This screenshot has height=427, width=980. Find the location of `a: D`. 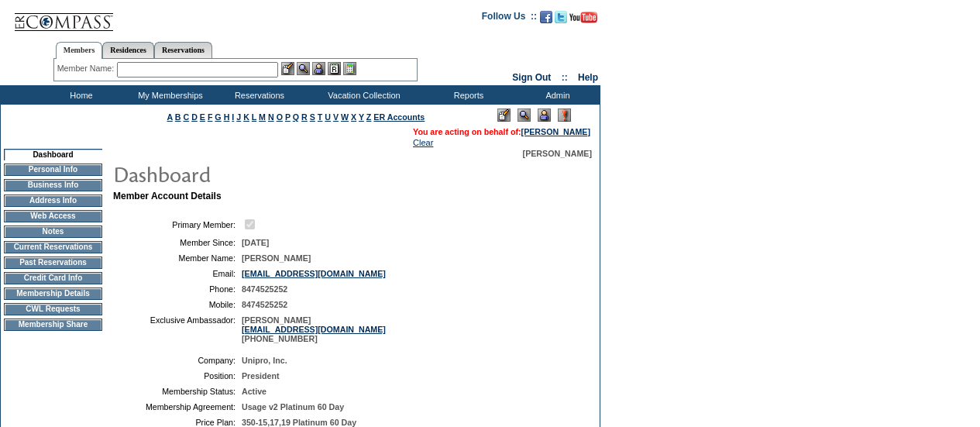

a: D is located at coordinates (194, 117).